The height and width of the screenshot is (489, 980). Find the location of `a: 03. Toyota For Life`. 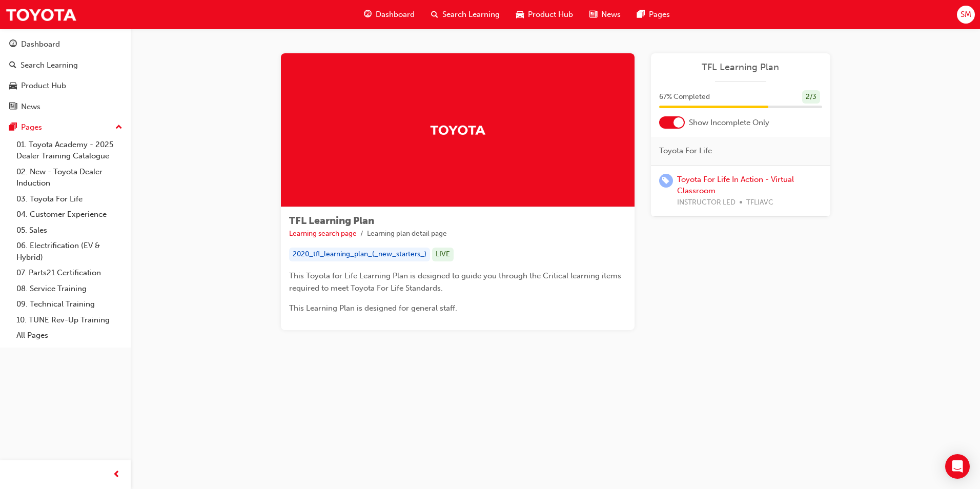

a: 03. Toyota For Life is located at coordinates (70, 199).